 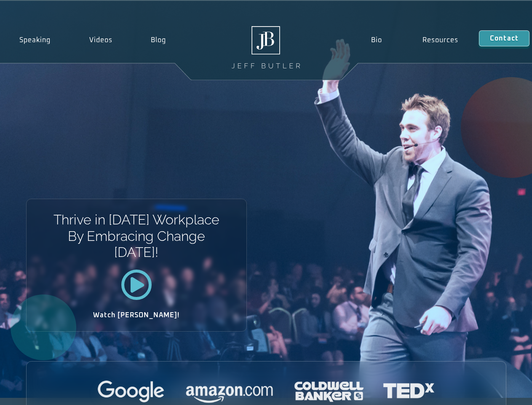 What do you see at coordinates (100, 40) in the screenshot?
I see `a: Videos` at bounding box center [100, 40].